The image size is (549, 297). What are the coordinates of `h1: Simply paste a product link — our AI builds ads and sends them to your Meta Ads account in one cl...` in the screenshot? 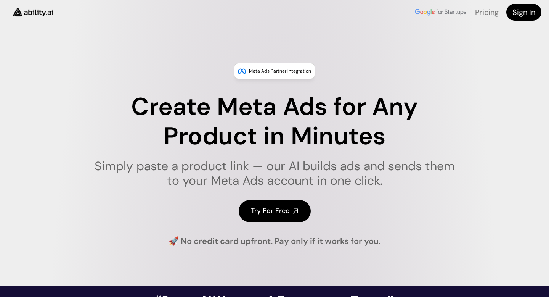 It's located at (275, 173).